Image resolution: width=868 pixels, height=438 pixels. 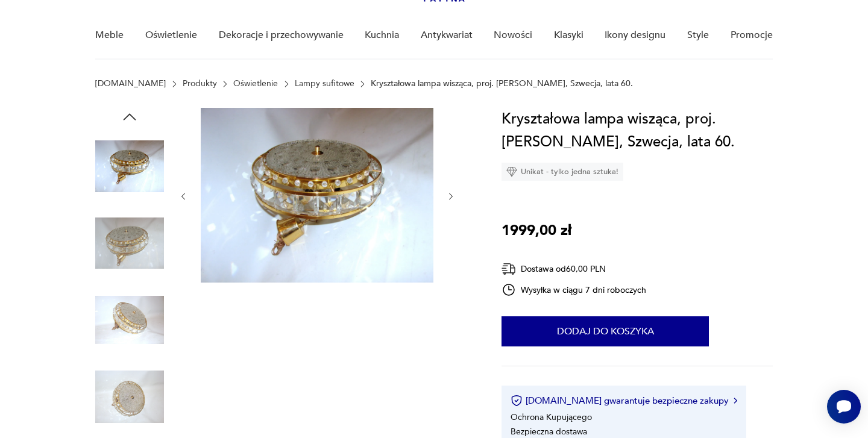 I want to click on p: 1999,00 zł, so click(x=537, y=231).